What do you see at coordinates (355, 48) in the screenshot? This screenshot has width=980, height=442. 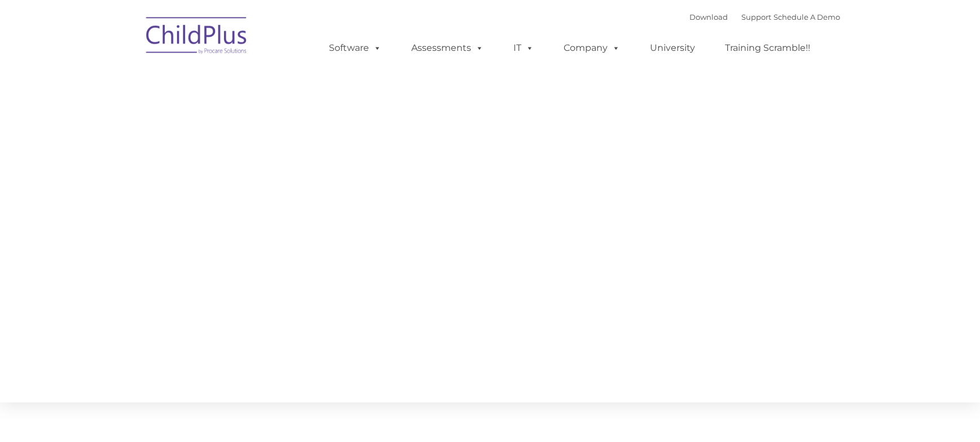 I see `a: Software` at bounding box center [355, 48].